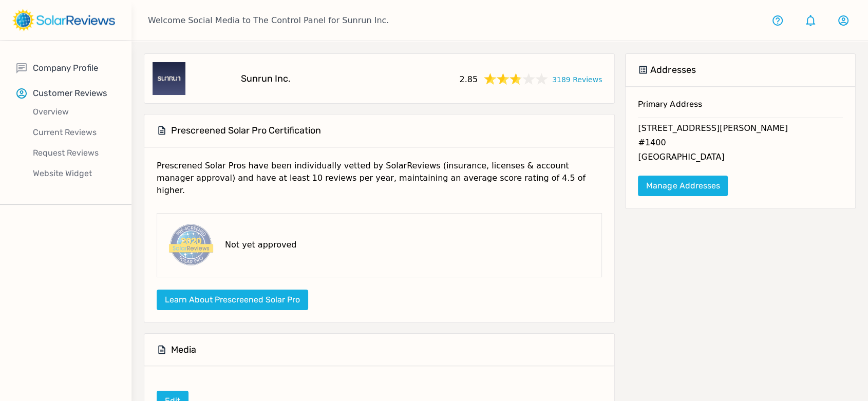 This screenshot has height=401, width=868. I want to click on a: 3189 Reviews, so click(577, 79).